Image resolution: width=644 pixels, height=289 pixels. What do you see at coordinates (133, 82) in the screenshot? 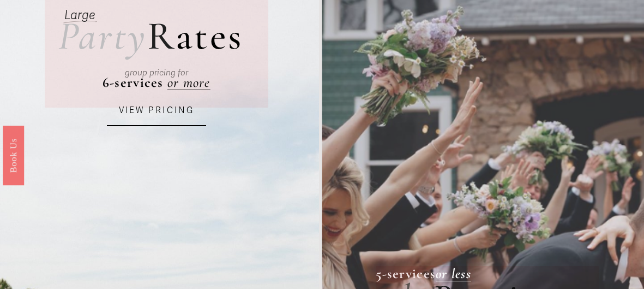
I see `strong: 6-services` at bounding box center [133, 82].